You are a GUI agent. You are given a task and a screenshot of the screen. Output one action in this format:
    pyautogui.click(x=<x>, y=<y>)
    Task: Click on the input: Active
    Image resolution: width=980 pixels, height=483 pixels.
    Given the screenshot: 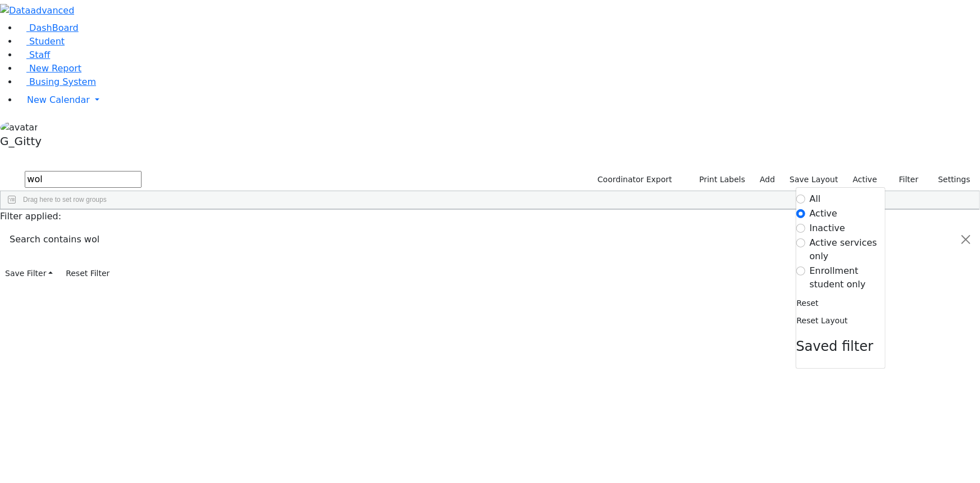 What is the action you would take?
    pyautogui.click(x=801, y=213)
    